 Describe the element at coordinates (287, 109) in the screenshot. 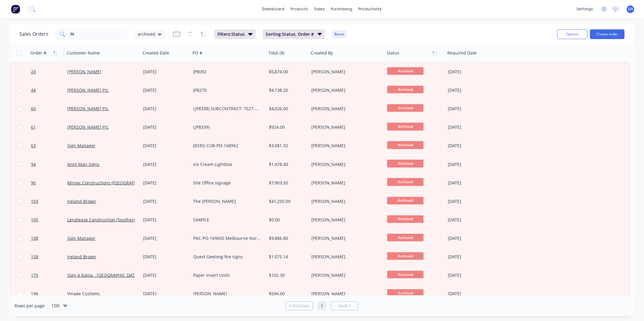

I see `div: $4,026.00` at that location.